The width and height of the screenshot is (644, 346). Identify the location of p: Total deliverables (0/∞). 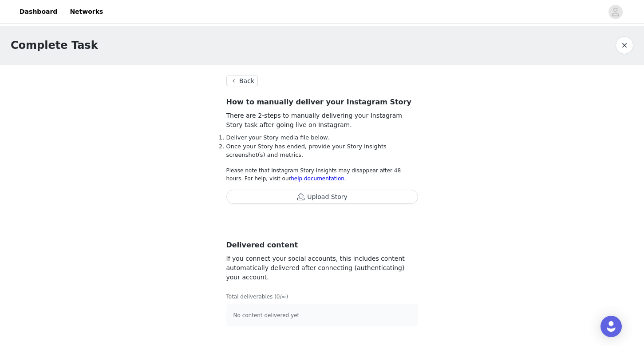
(322, 296).